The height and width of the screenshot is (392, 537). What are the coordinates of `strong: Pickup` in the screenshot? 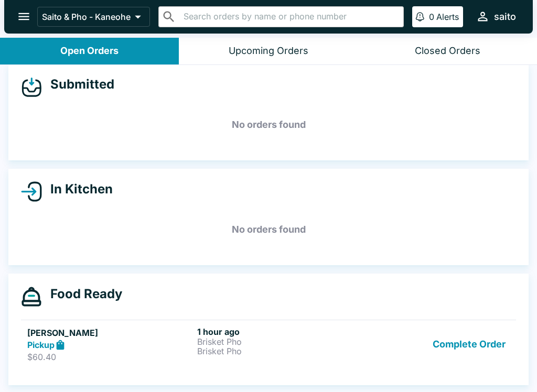 It's located at (41, 345).